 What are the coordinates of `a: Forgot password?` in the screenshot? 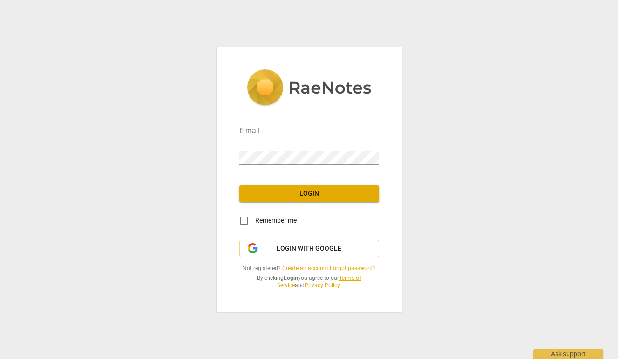 It's located at (352, 268).